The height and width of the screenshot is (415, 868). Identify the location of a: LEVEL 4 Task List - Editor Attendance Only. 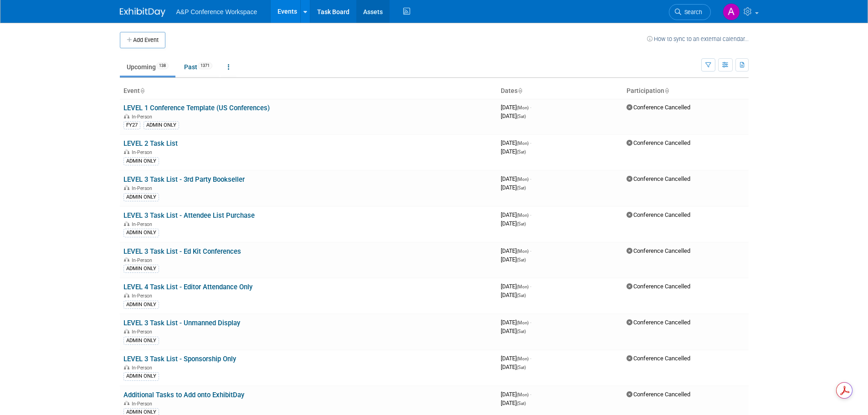
(187, 287).